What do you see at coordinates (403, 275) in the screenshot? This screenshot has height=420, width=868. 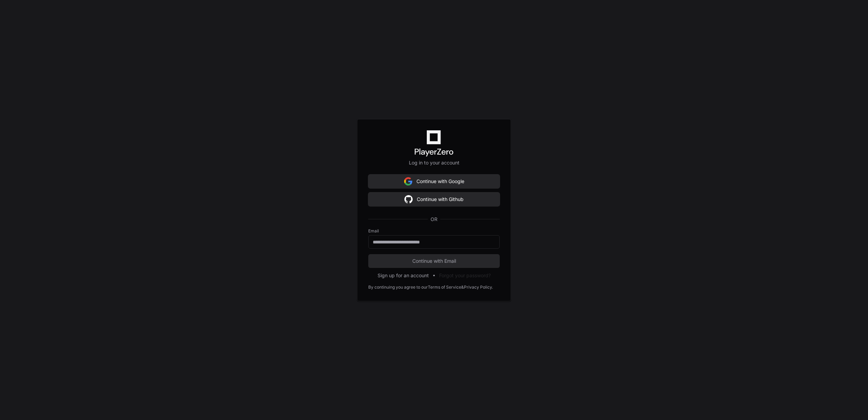 I see `button: Sign up for an account` at bounding box center [403, 275].